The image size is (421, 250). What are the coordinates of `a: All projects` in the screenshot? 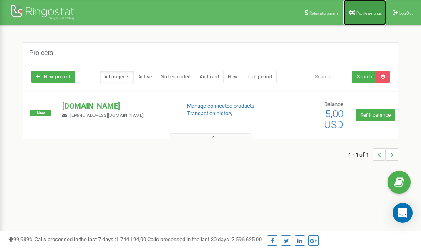 It's located at (117, 77).